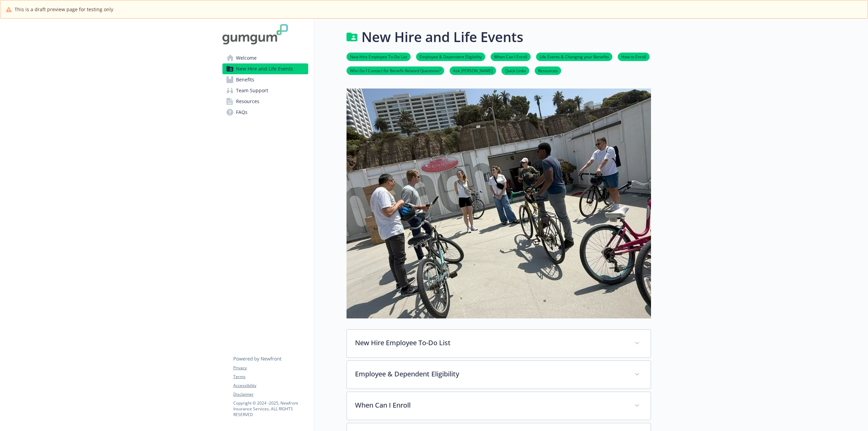 This screenshot has height=431, width=868. What do you see at coordinates (574, 56) in the screenshot?
I see `a: Life Events & Changing your Benefits` at bounding box center [574, 56].